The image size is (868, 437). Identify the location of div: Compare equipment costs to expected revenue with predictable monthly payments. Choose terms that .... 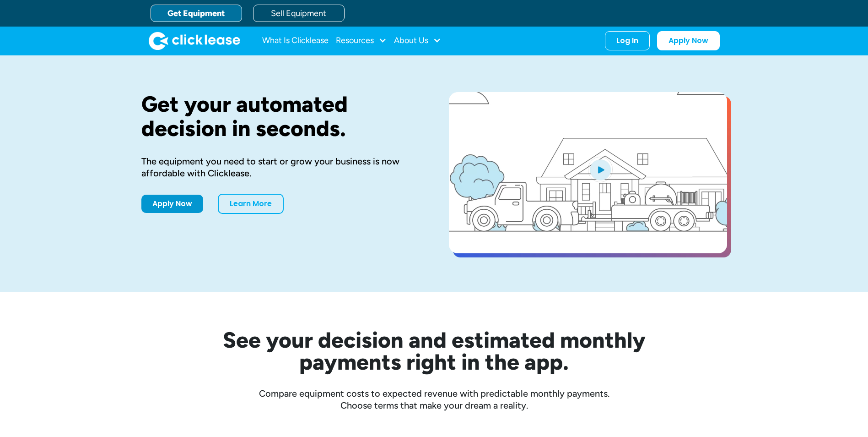
(434, 399).